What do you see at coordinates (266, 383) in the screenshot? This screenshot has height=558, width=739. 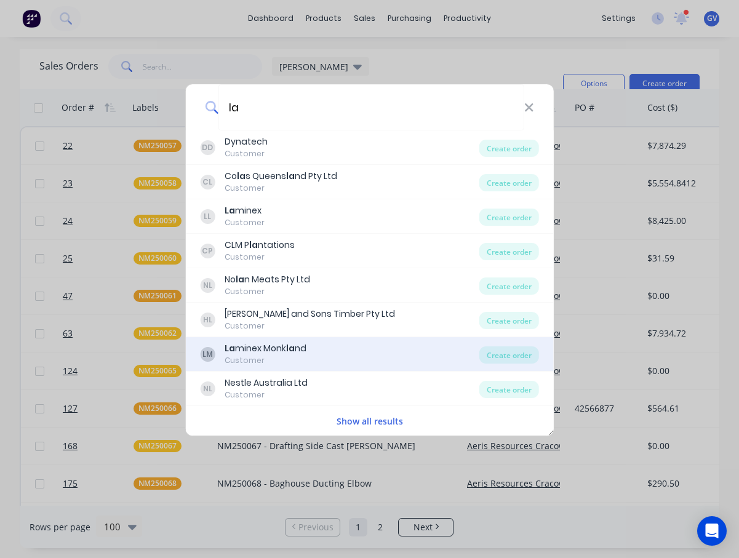 I see `div: Nestle Australia Ltd` at bounding box center [266, 383].